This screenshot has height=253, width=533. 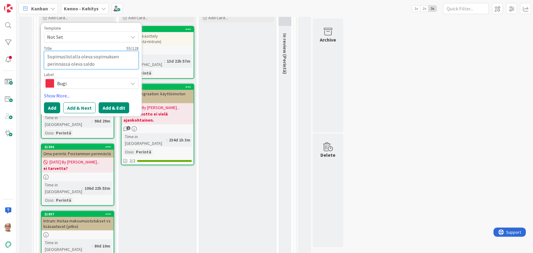 I want to click on div: Intrum-integraation: käyttöönoton muistilista, so click(x=158, y=97).